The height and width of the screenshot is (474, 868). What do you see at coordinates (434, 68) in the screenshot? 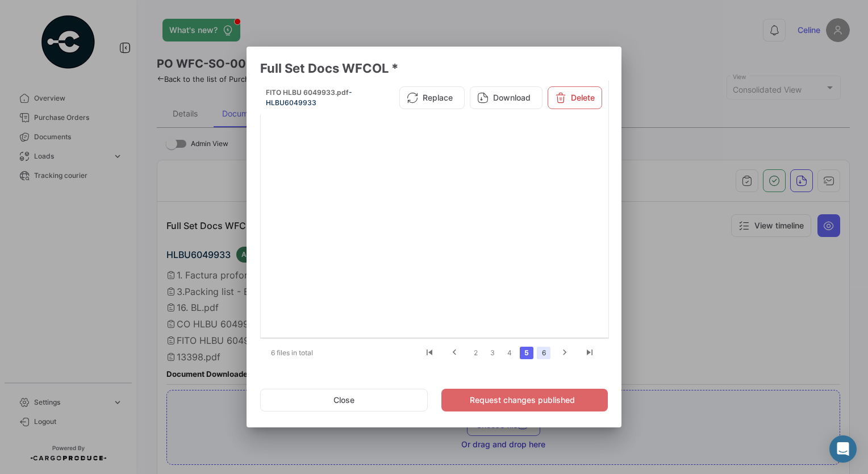
I see `h3: Full Set Docs WFCOL *` at bounding box center [434, 68].